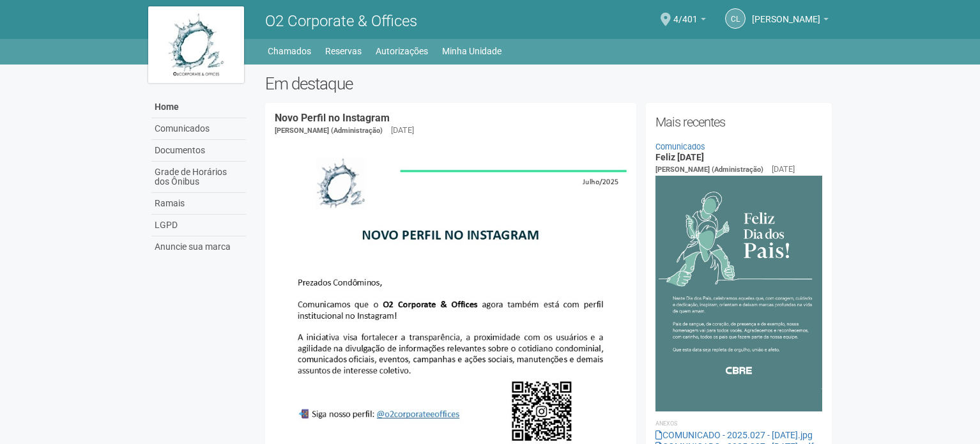  What do you see at coordinates (196, 44) in the screenshot?
I see `img: logo.jpg` at bounding box center [196, 44].